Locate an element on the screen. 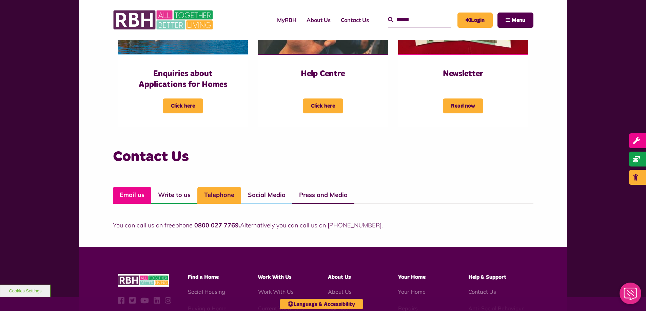  span: Help & Support is located at coordinates (487, 278).